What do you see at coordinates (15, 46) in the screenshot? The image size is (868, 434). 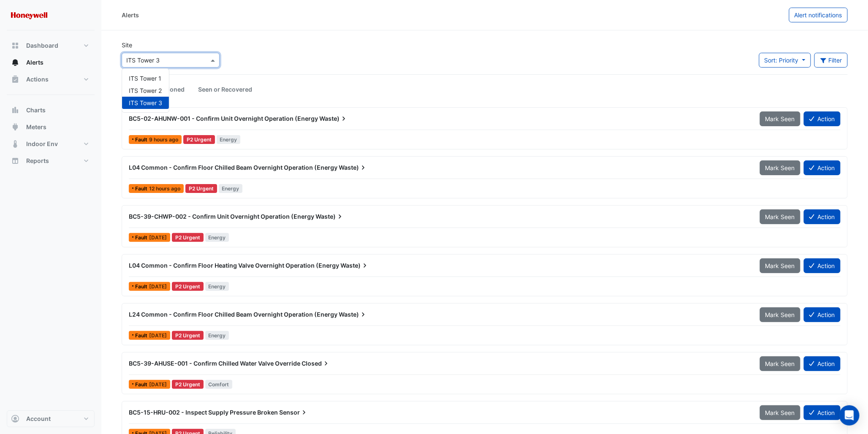 I see `app-icon: Dashboard` at bounding box center [15, 46].